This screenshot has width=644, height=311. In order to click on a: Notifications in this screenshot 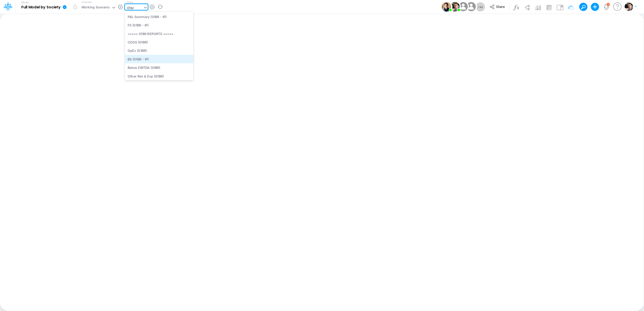, I will do `click(606, 7)`.